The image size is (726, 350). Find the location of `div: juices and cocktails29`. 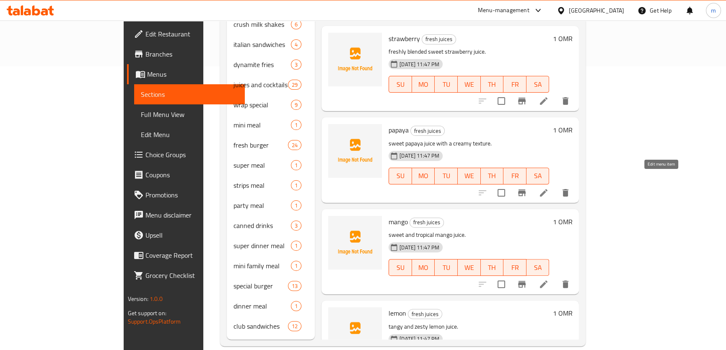

div: juices and cocktails29 is located at coordinates (271, 85).